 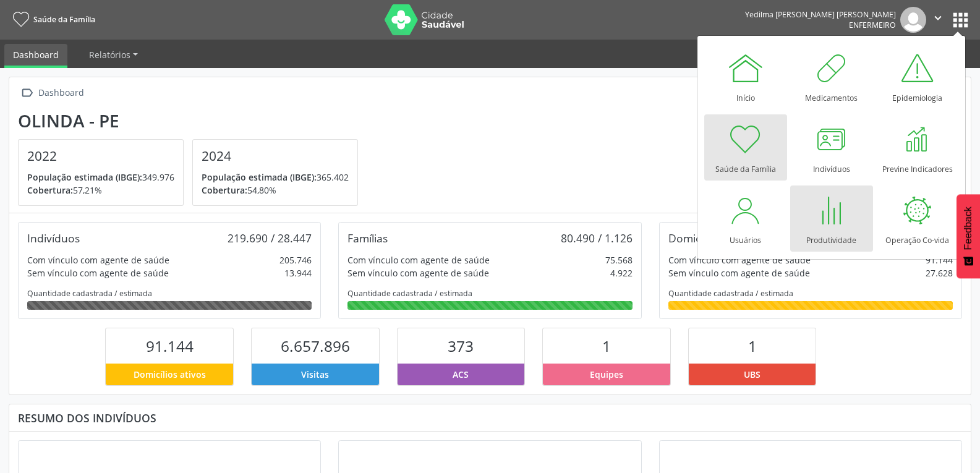 I want to click on a: Epidemiologia, so click(x=918, y=76).